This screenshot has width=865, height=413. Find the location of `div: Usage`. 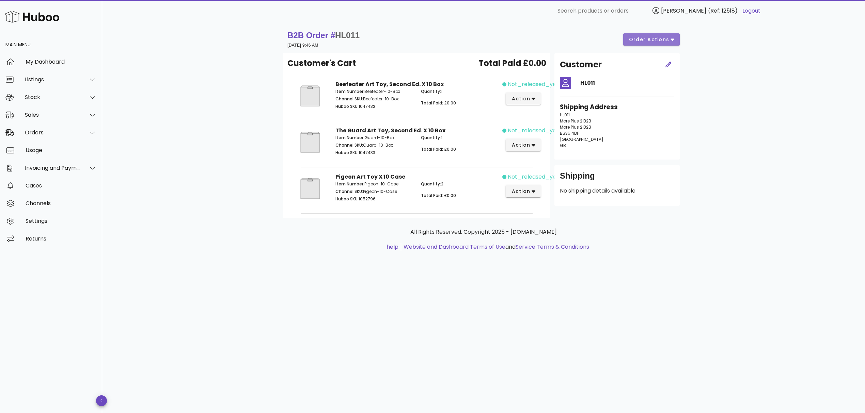

div: Usage is located at coordinates (61, 150).